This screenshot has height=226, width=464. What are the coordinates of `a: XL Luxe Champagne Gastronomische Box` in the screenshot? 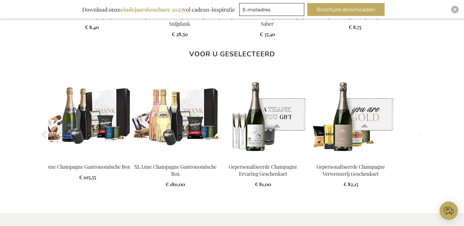 It's located at (175, 170).